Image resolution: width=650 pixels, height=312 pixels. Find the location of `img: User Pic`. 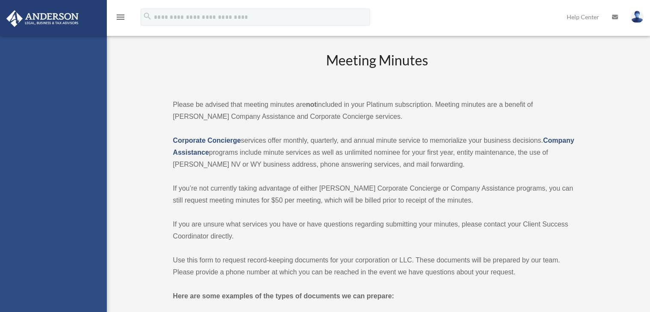

img: User Pic is located at coordinates (638, 17).